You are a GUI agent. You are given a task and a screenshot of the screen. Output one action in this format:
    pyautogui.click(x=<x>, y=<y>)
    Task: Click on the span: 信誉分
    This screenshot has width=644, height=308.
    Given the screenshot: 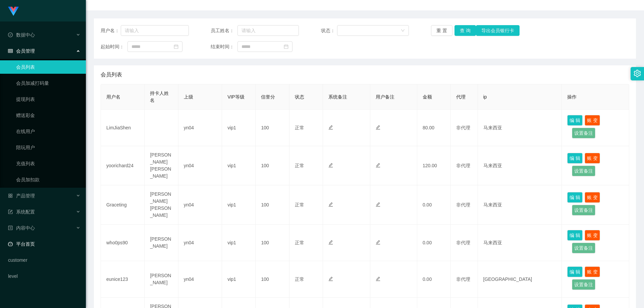 What is the action you would take?
    pyautogui.click(x=268, y=97)
    